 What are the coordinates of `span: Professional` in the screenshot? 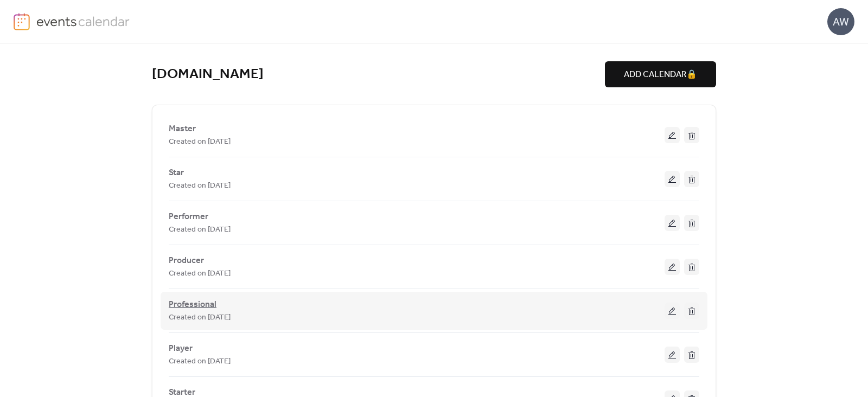 It's located at (193, 305).